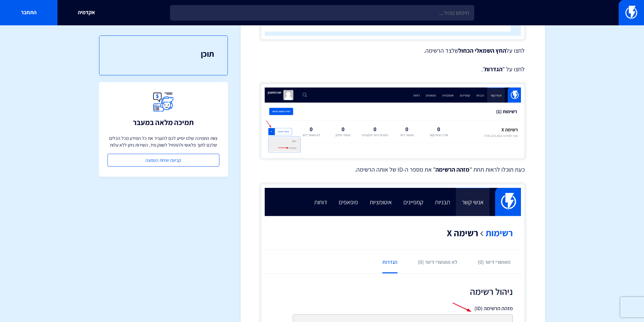  Describe the element at coordinates (164, 142) in the screenshot. I see `p: צוות התמיכה שלנו יסייע לכם להעביר את כל המידע מכל הכלים שלכם לתוך פלאשי ולהתחיל לשווק מיד, השירות...` at that location.